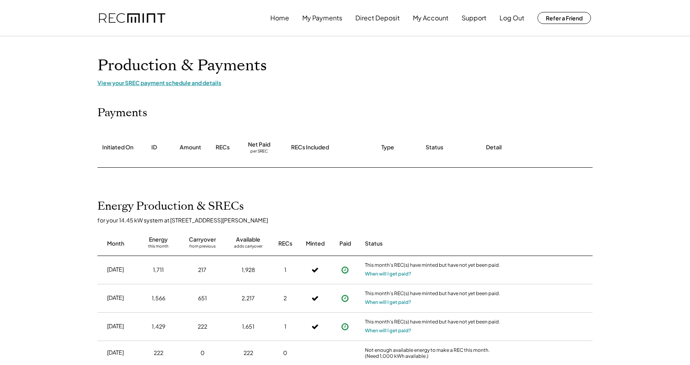  Describe the element at coordinates (474, 18) in the screenshot. I see `button: Support` at that location.